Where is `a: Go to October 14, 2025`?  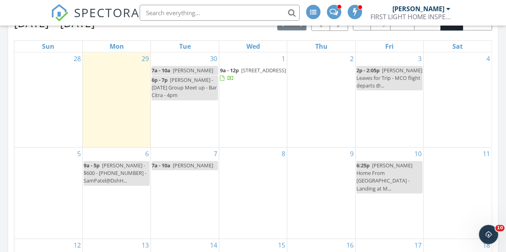 a: Go to October 14, 2025 is located at coordinates (213, 245).